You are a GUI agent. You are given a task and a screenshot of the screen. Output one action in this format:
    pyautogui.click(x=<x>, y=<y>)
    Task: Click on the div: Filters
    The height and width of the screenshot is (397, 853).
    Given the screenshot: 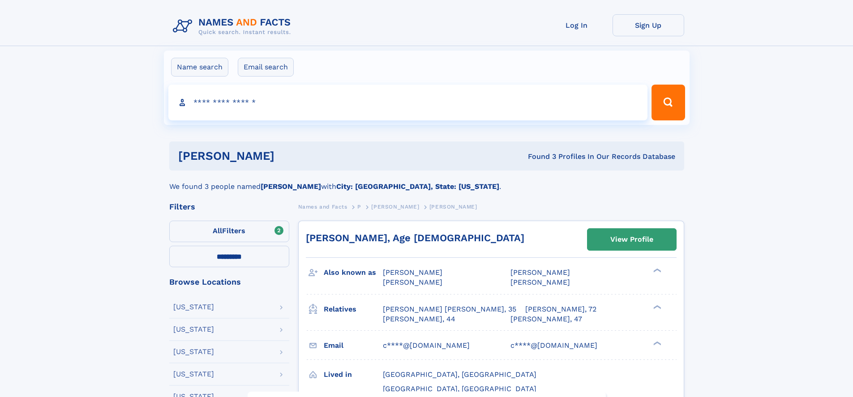 What is the action you would take?
    pyautogui.click(x=229, y=207)
    